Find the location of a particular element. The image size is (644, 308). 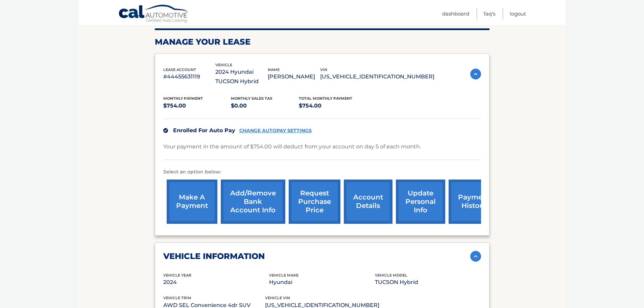

h2: Manage Your Lease is located at coordinates (322, 42).